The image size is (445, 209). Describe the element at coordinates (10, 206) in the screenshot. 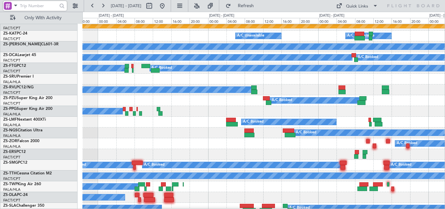

I see `span: ZS-SLA` at that location.